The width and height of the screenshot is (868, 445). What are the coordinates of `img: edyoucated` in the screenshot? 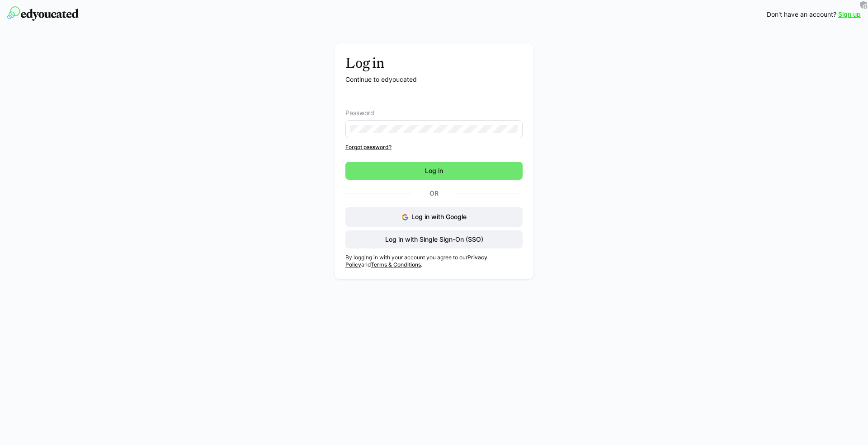 It's located at (43, 14).